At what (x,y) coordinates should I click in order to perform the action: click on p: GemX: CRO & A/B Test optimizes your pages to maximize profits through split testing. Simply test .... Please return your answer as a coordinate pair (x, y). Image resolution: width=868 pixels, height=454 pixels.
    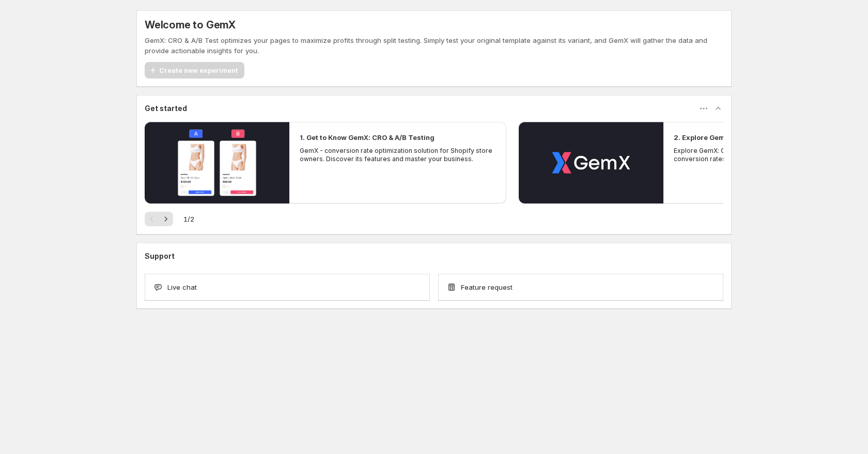
    Looking at the image, I should click on (434, 45).